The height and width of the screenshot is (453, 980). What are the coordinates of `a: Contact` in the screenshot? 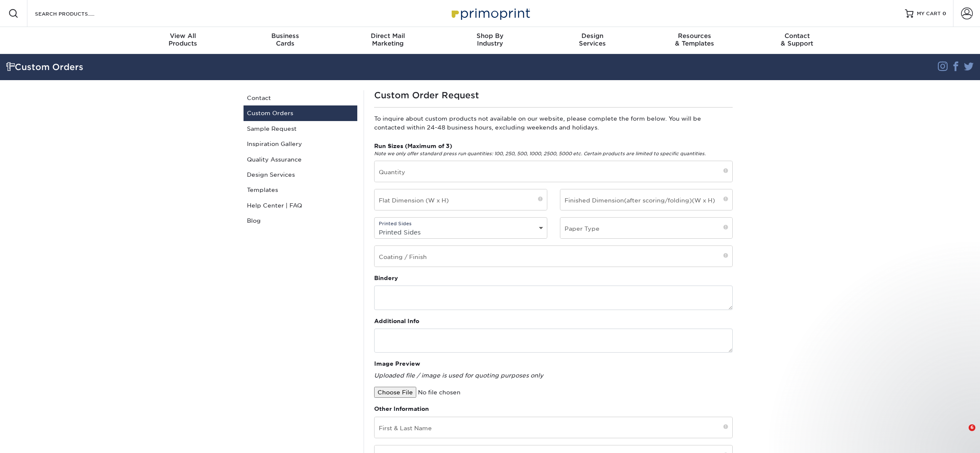 It's located at (300, 97).